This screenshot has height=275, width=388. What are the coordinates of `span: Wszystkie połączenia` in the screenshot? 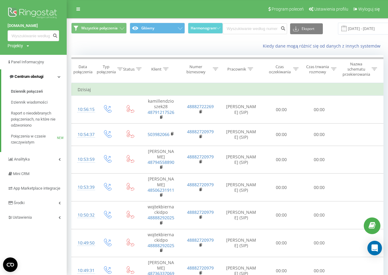 It's located at (100, 28).